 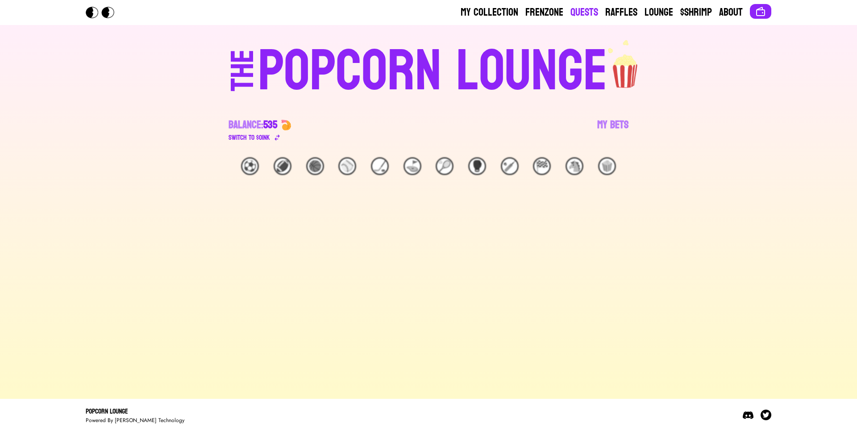 I want to click on a: Raffles, so click(x=621, y=12).